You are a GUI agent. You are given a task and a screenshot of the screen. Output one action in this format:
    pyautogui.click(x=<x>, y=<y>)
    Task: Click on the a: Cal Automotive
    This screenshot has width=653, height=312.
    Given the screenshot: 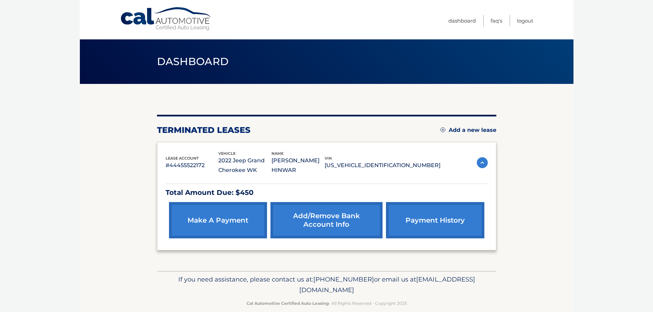 What is the action you would take?
    pyautogui.click(x=166, y=19)
    